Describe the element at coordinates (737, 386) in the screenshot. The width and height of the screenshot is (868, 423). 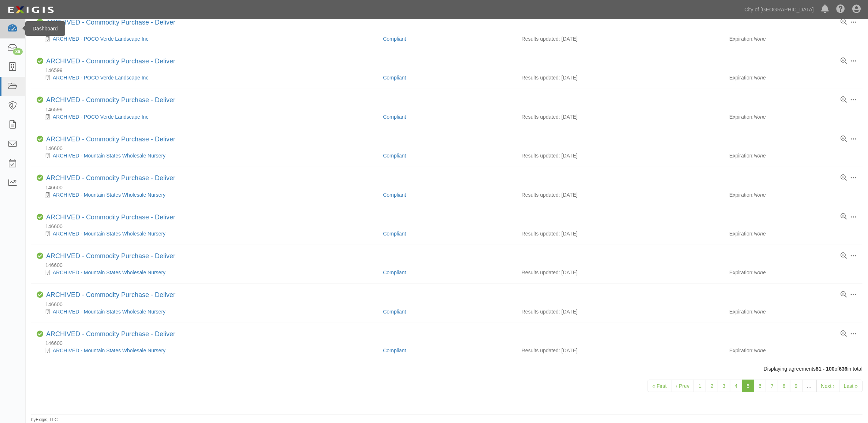
I see `a: 4` at that location.